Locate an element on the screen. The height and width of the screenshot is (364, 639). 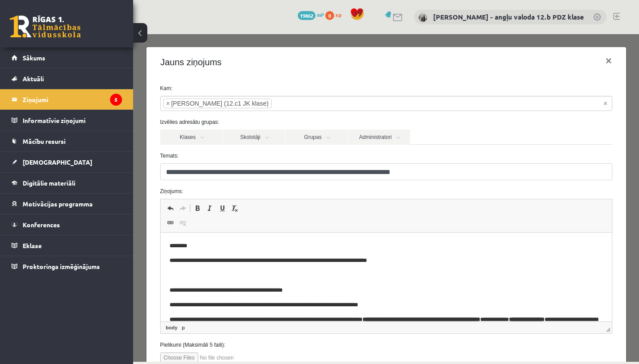
a: Rīgas 1. Tālmācības vidusskola is located at coordinates (45, 27).